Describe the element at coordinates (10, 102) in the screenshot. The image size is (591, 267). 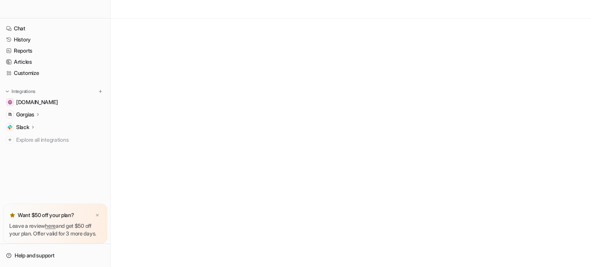
I see `img: www.years.com` at that location.